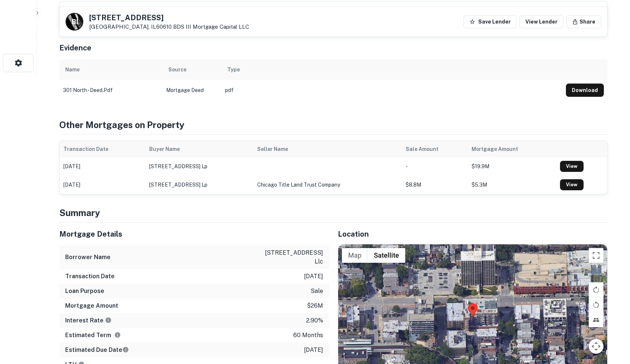 The height and width of the screenshot is (364, 630). I want to click on div: Type, so click(234, 69).